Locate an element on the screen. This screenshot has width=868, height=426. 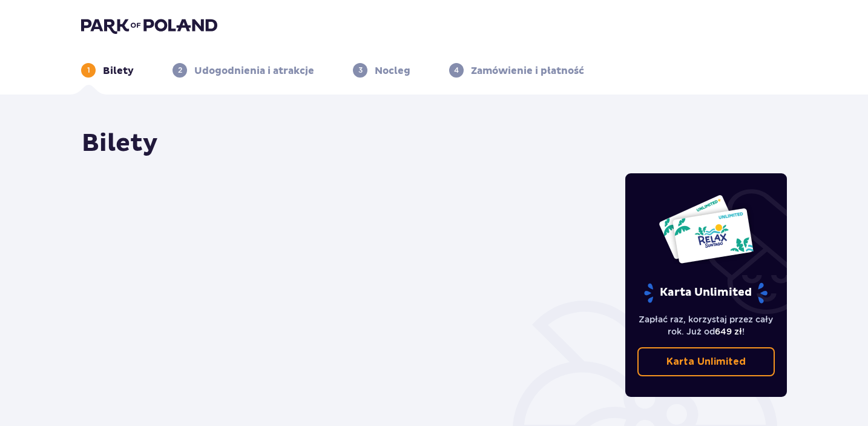
img: Park of Poland logo is located at coordinates (149, 25).